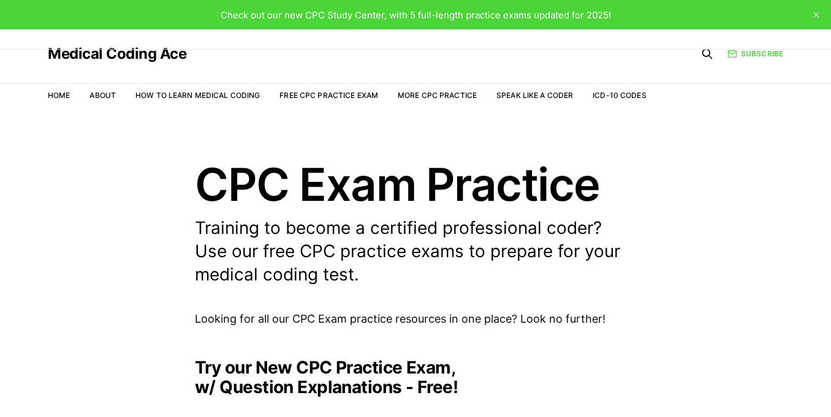  I want to click on a: Speak Like a Coder, so click(535, 95).